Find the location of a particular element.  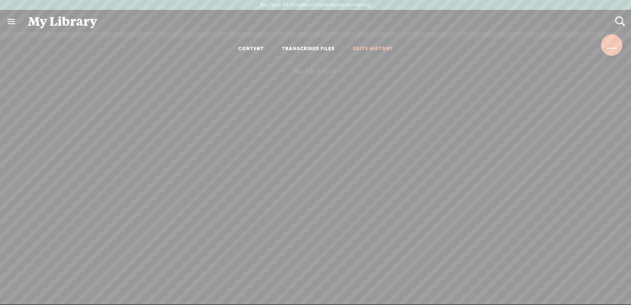

div: My Library is located at coordinates (315, 21).